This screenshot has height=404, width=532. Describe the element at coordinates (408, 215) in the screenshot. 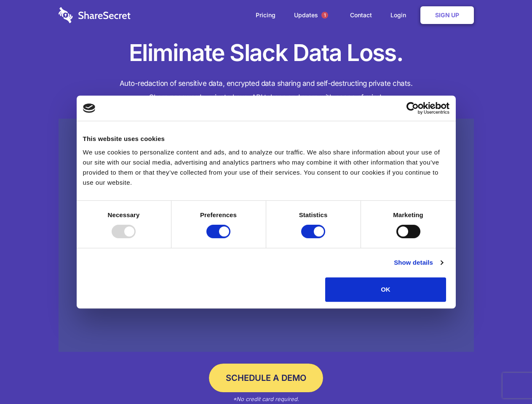

I see `strong: Marketing` at that location.